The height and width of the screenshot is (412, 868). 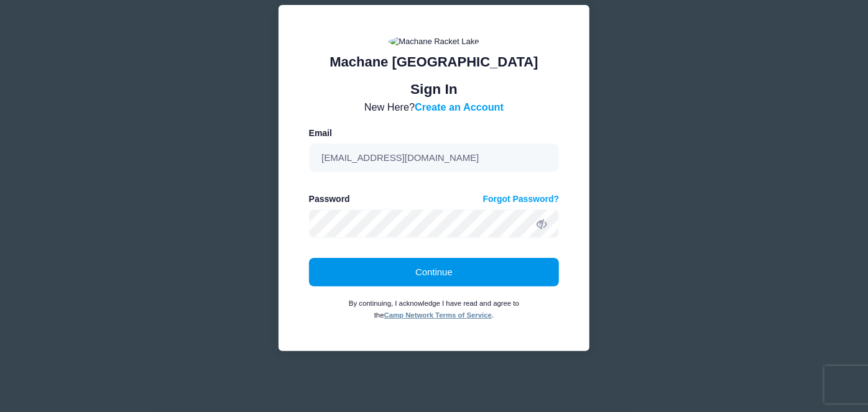 I want to click on img: Machane Racket Lake, so click(x=433, y=41).